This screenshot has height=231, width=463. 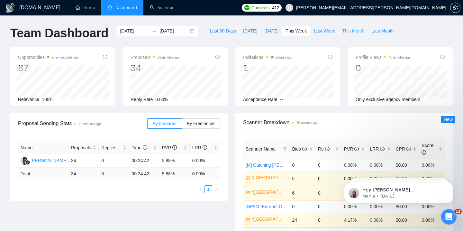 I want to click on td: 00:24:42, so click(x=144, y=174).